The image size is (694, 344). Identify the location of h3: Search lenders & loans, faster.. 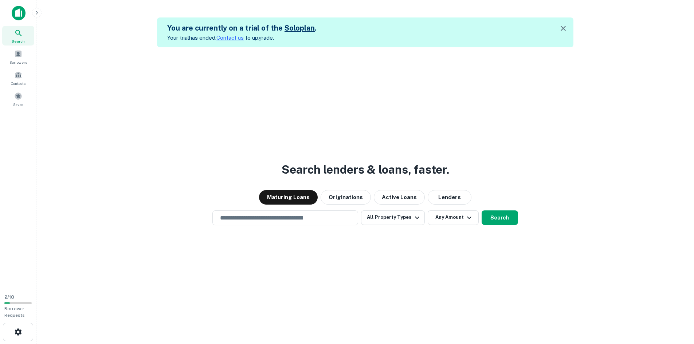
(365, 170).